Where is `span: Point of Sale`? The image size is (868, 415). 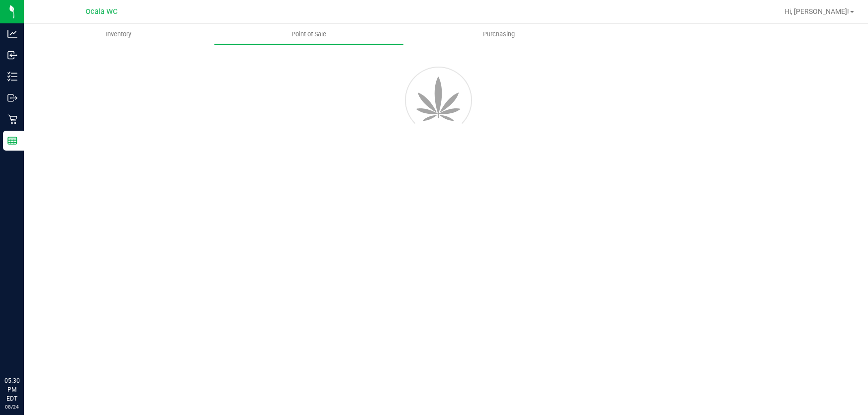 span: Point of Sale is located at coordinates (309, 34).